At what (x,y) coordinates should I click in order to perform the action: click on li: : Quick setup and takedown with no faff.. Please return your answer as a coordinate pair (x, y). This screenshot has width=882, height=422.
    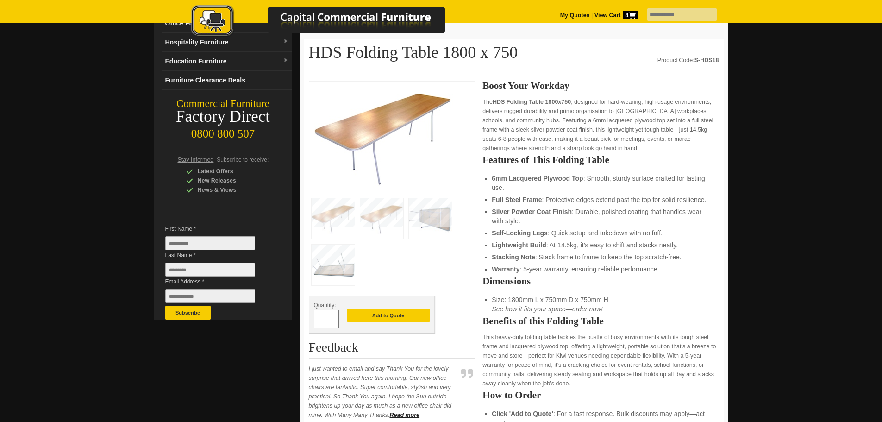
    Looking at the image, I should click on (601, 233).